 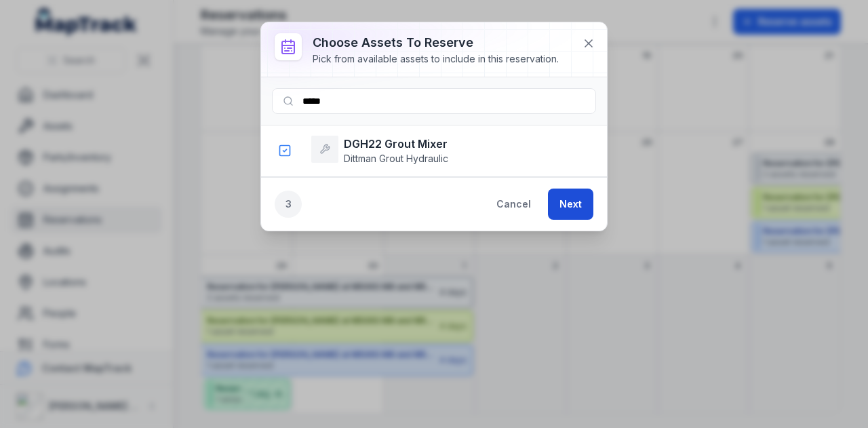 I want to click on button: Cancel, so click(x=513, y=204).